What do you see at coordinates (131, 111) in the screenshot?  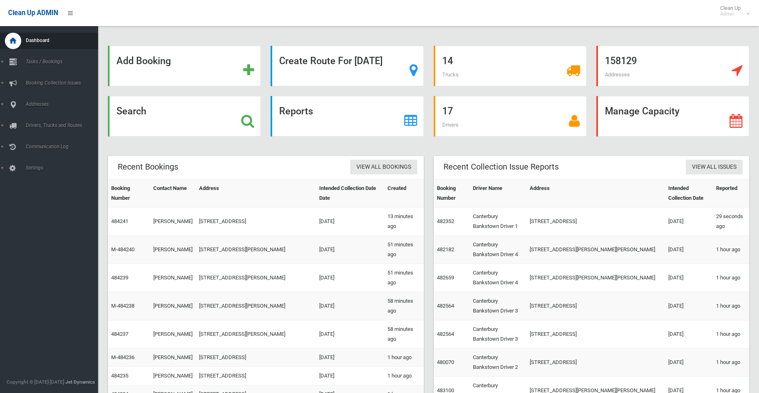 I see `strong: Search` at bounding box center [131, 111].